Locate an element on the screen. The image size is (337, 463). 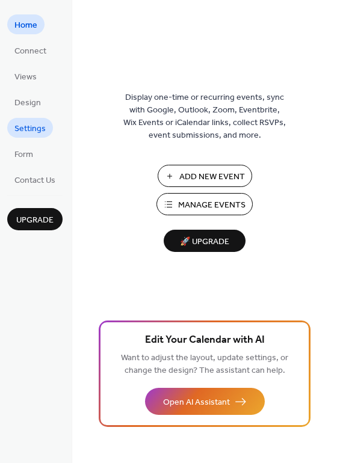
span: Views is located at coordinates (25, 77).